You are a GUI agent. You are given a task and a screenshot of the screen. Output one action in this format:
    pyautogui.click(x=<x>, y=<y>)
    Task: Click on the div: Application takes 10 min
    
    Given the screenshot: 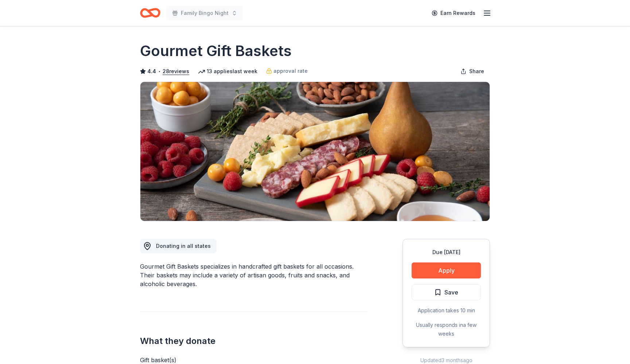 What is the action you would take?
    pyautogui.click(x=446, y=310)
    